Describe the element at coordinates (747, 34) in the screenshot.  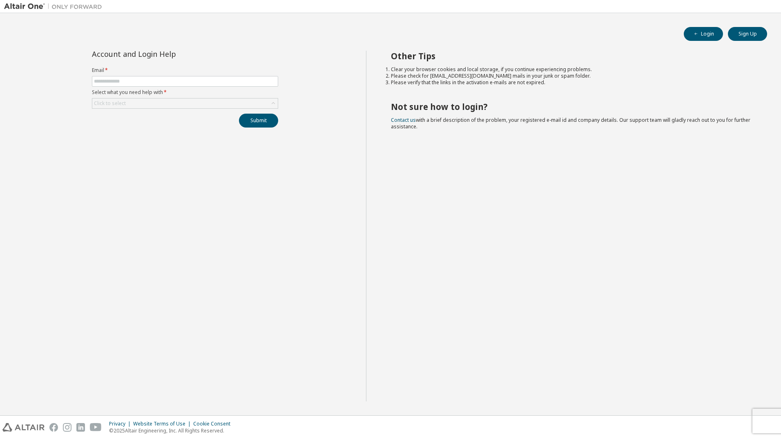
I see `button: Sign Up` at that location.